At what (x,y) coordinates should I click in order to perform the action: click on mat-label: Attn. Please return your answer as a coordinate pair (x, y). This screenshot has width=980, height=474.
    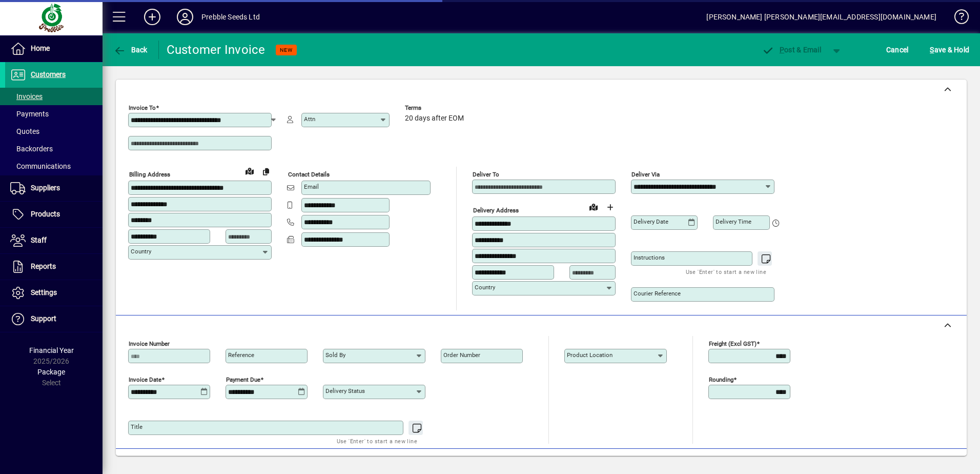
    Looking at the image, I should click on (310, 119).